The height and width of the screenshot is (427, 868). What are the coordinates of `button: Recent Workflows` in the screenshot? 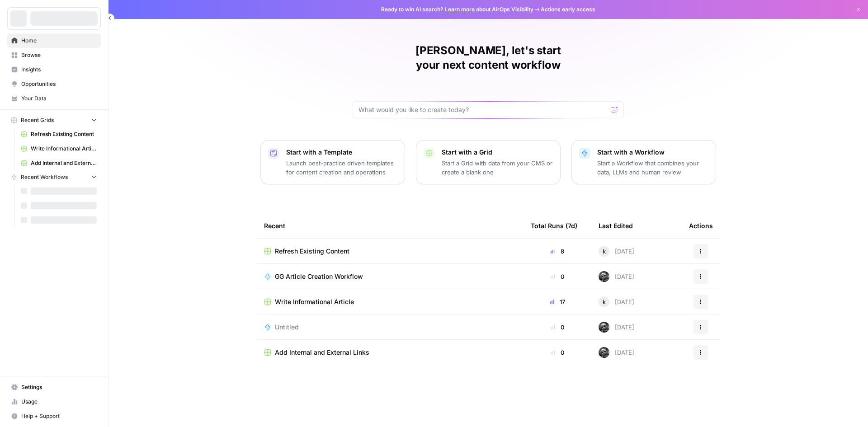 It's located at (54, 177).